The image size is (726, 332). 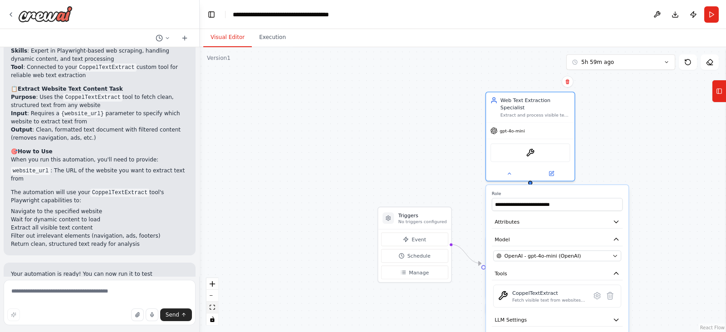 I want to click on strong: Purpose, so click(x=23, y=97).